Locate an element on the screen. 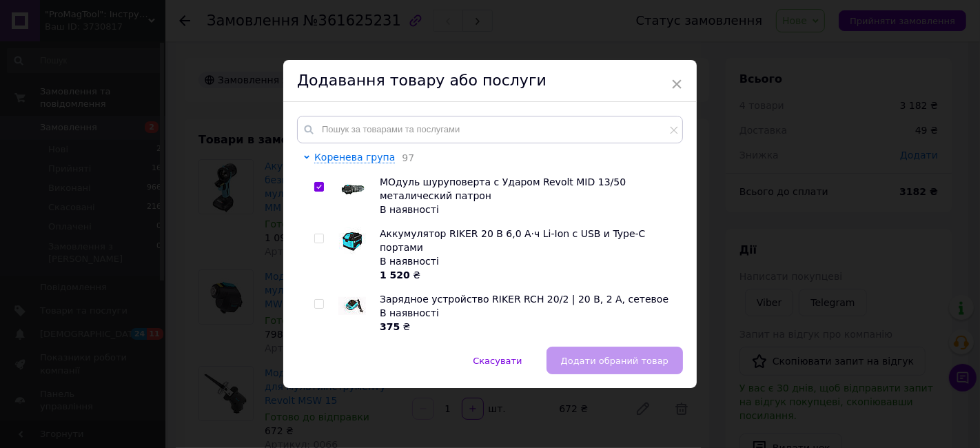 This screenshot has width=980, height=448. span: МОдуль шуруповерта с Ударом Revolt MID 13/50 металический патрон is located at coordinates (503, 189).